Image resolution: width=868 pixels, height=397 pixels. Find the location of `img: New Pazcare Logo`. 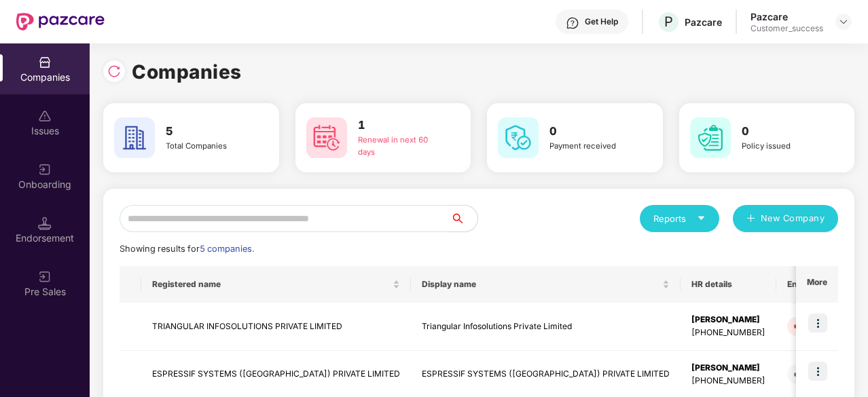

img: New Pazcare Logo is located at coordinates (61, 22).